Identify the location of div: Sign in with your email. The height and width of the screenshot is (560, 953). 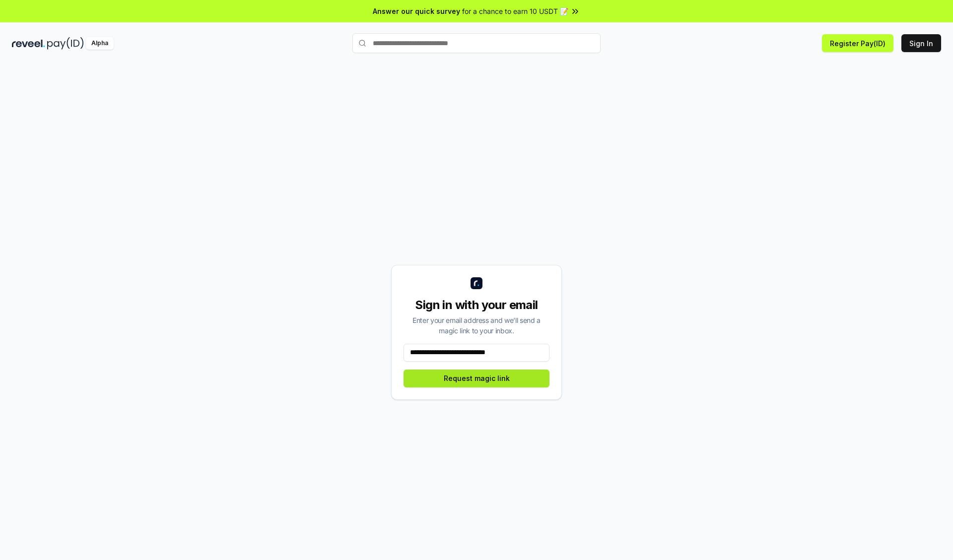
(476, 305).